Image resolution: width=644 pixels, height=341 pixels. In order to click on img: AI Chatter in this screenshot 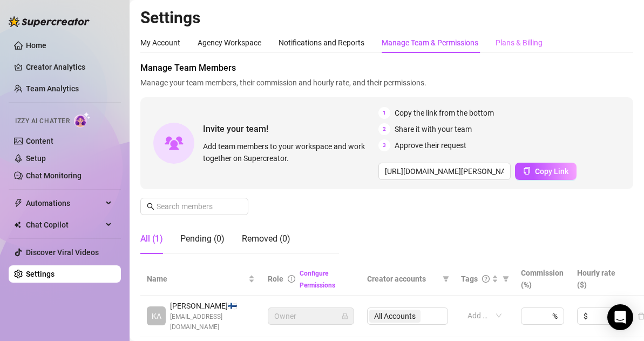, I will do `click(82, 119)`.